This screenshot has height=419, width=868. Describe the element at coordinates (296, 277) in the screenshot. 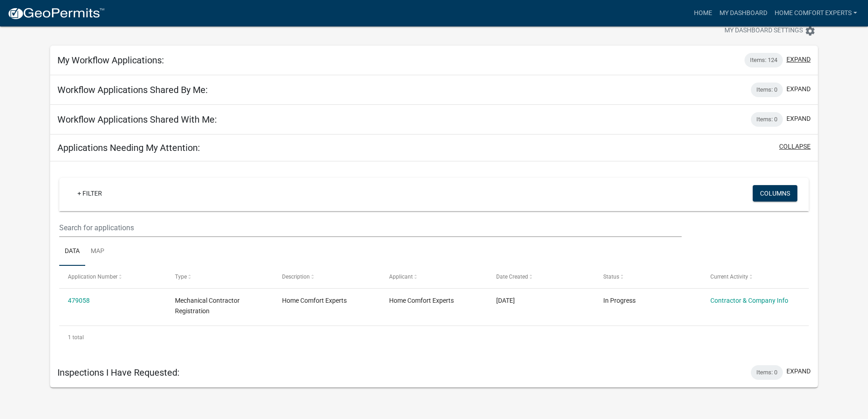

I see `span: Description` at that location.